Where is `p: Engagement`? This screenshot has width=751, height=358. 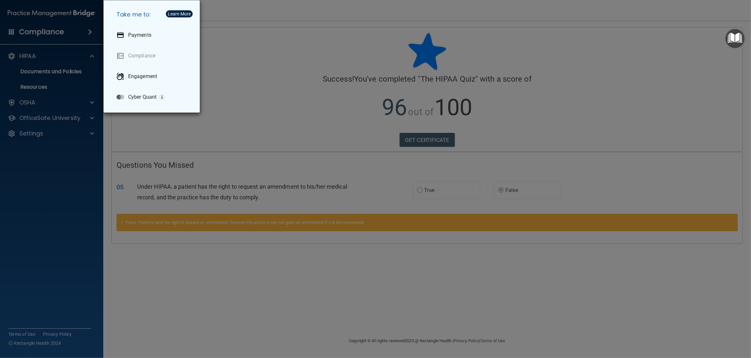
p: Engagement is located at coordinates (143, 76).